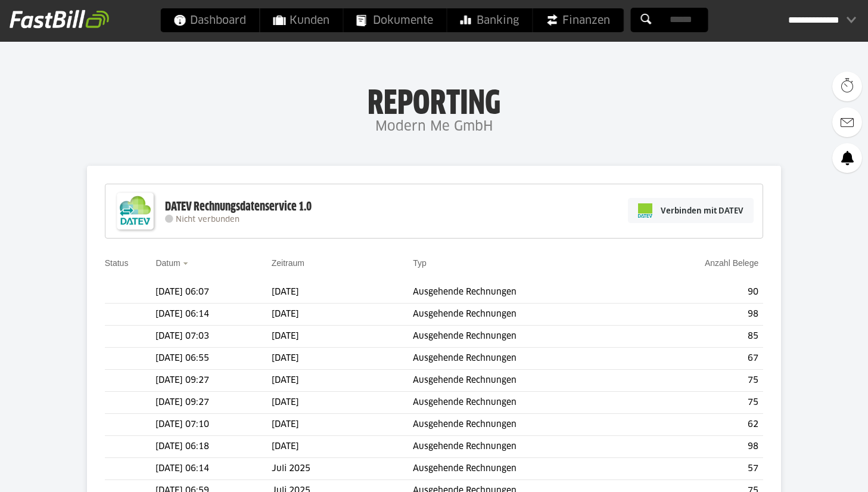  I want to click on a: Dashboard, so click(210, 20).